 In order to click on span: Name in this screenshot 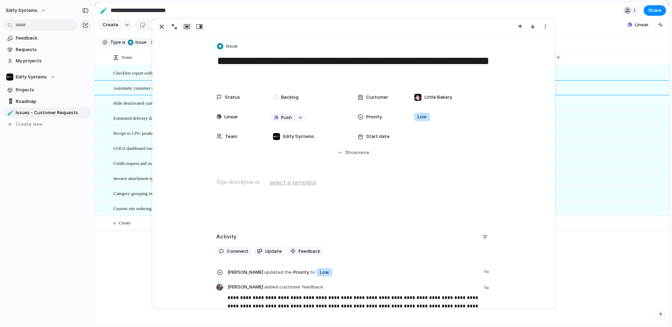, I will do `click(127, 57)`.